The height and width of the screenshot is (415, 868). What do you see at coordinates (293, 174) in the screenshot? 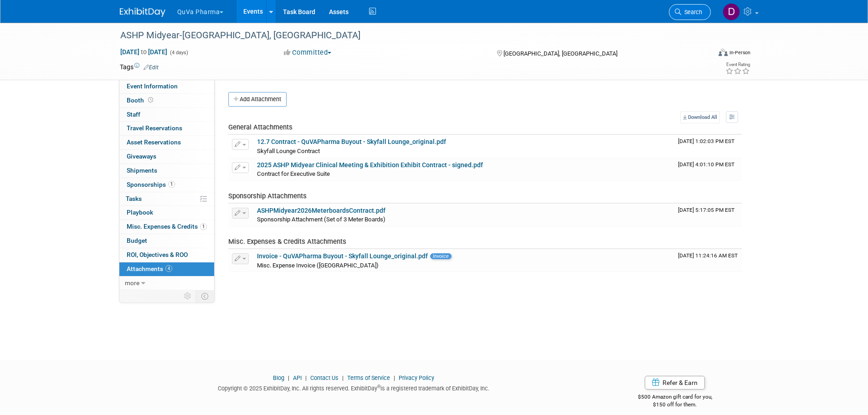
I see `span: Contract for Executive Suite` at bounding box center [293, 174].